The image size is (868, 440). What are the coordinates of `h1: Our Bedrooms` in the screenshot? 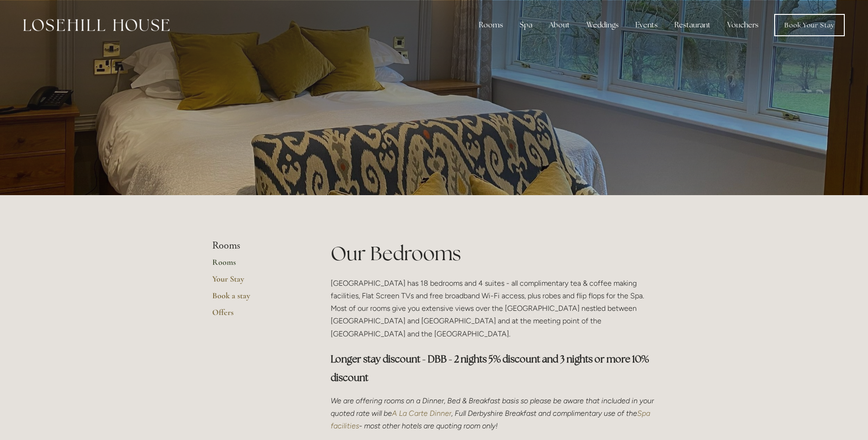 It's located at (493, 253).